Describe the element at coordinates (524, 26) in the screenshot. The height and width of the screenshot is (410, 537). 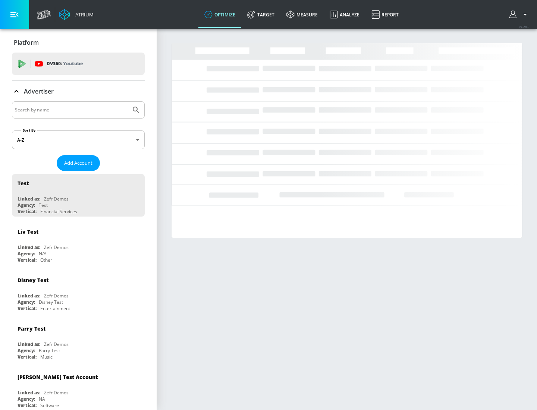
I see `span: v 4.28.0` at that location.